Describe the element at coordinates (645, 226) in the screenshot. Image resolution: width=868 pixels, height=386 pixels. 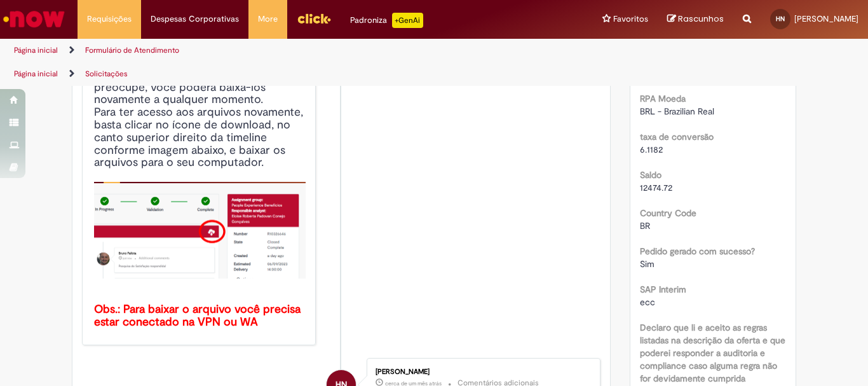
I see `span: BR` at that location.